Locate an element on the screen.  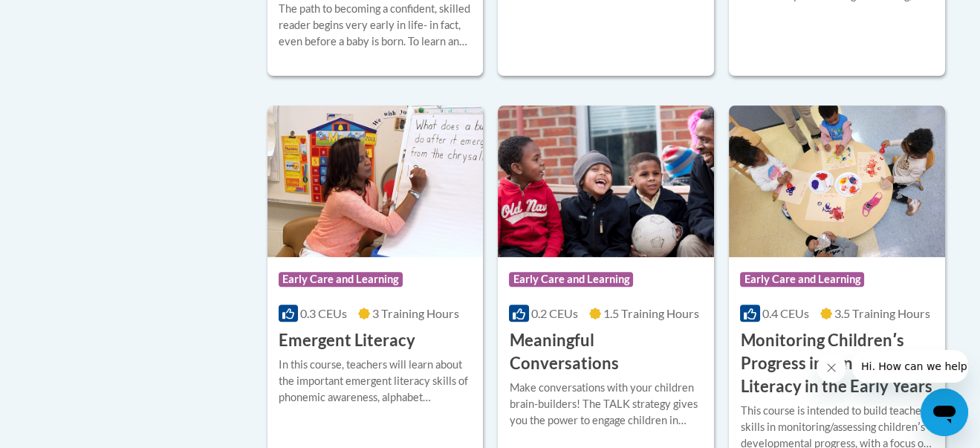
div: The path to becoming a confident, skilled reader begins very early in life- in fact, even before ... is located at coordinates (375, 25).